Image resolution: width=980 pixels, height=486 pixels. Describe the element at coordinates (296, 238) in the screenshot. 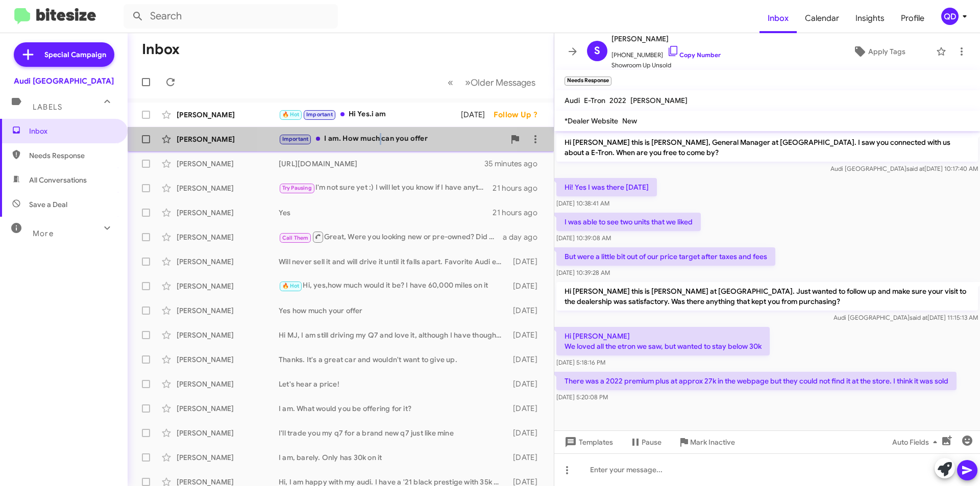

I see `span: Call Them` at that location.